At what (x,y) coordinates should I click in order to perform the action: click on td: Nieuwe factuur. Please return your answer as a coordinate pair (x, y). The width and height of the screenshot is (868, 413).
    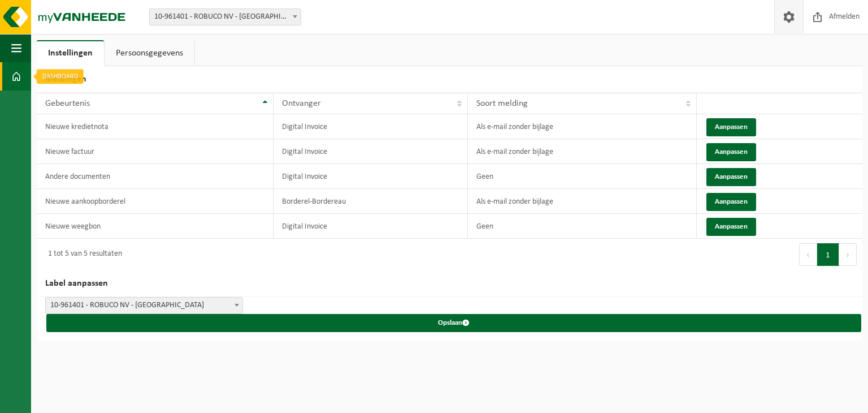
    Looking at the image, I should click on (155, 151).